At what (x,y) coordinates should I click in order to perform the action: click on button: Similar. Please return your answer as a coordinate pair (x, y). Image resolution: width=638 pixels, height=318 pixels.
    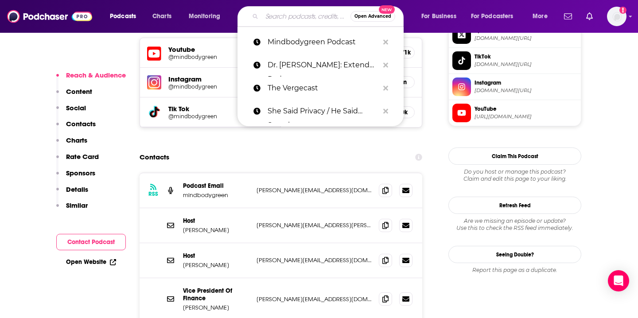
    Looking at the image, I should click on (72, 209).